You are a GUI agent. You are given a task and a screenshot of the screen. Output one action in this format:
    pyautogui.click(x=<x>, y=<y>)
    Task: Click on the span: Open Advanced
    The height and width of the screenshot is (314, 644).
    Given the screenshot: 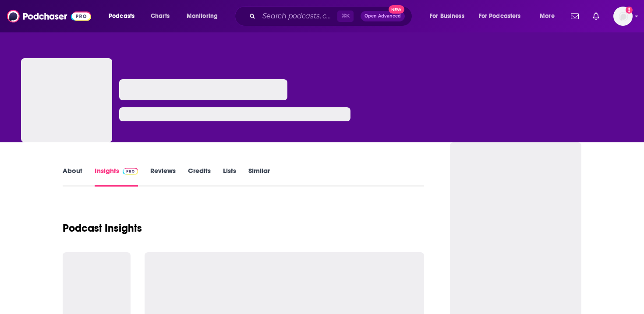 What is the action you would take?
    pyautogui.click(x=382, y=16)
    